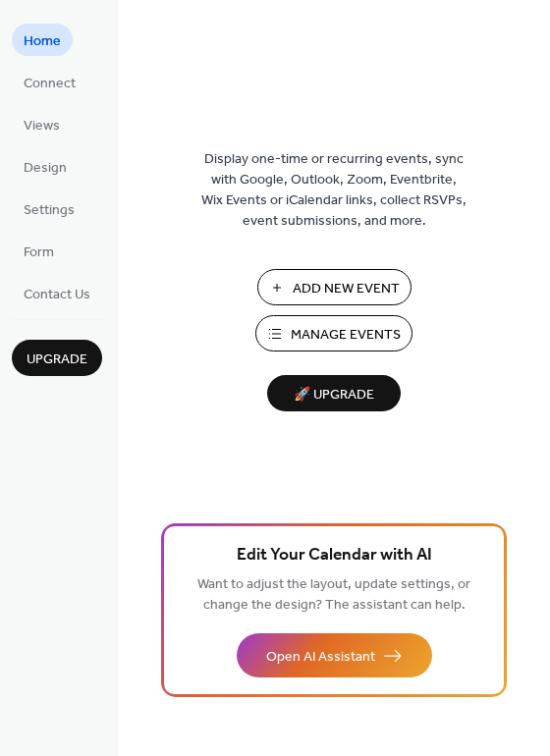 The image size is (550, 756). Describe the element at coordinates (334, 655) in the screenshot. I see `button: Open AI Assistant` at that location.